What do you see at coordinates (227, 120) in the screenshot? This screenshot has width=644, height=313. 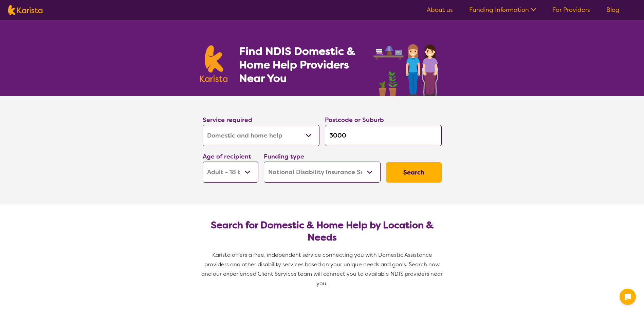 I see `label: Service required` at bounding box center [227, 120].